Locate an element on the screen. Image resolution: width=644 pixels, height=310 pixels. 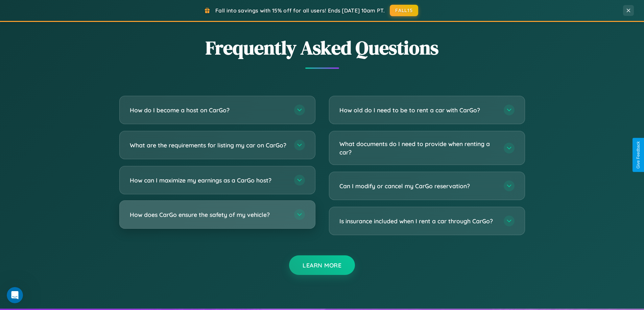
button: FALL15 is located at coordinates (404, 11).